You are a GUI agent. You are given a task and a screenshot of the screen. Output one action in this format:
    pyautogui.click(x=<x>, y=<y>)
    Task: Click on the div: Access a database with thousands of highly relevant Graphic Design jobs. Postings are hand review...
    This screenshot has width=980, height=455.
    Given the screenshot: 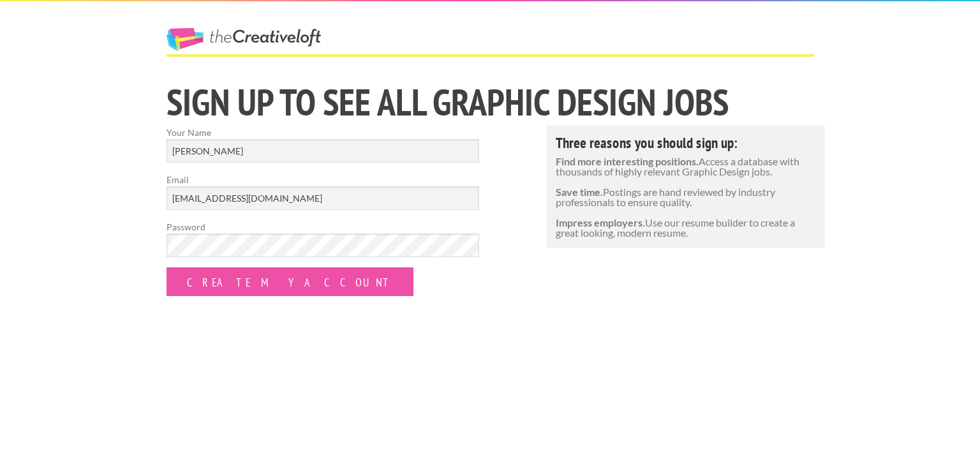 What is the action you would take?
    pyautogui.click(x=686, y=186)
    